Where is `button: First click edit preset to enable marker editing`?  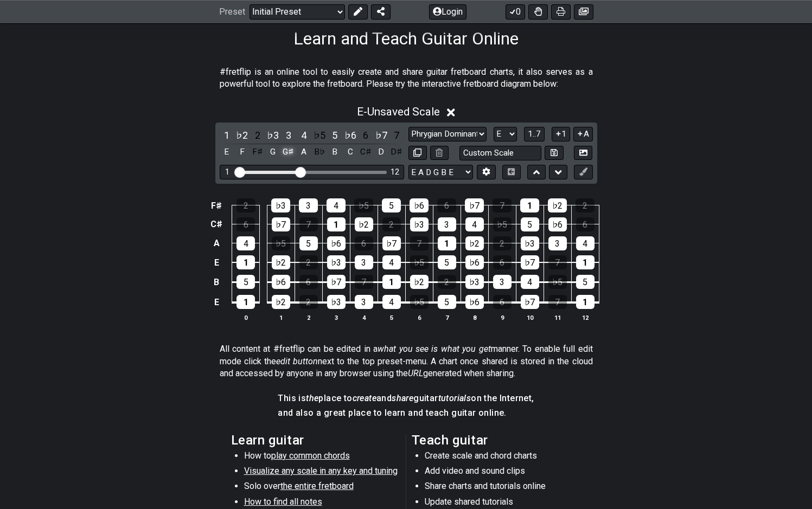
button: First click edit preset to enable marker editing is located at coordinates (583, 172).